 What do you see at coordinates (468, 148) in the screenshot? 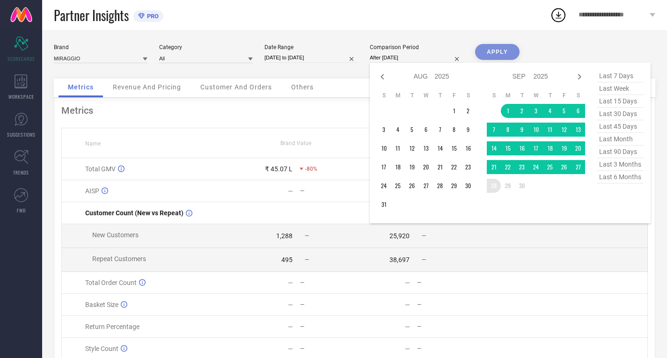
I see `td: Sat Aug 16 2025` at bounding box center [468, 148].